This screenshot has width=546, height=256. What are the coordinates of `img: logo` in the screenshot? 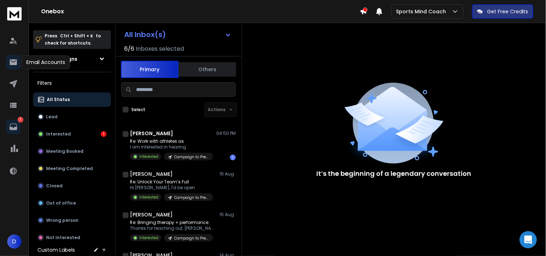 It's located at (14, 14).